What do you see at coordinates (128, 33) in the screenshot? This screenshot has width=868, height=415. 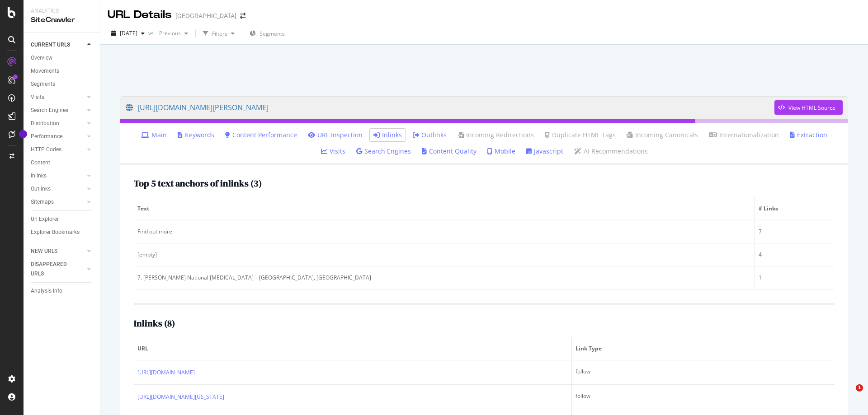 I see `span: 2025 Aug. 17th` at bounding box center [128, 33].